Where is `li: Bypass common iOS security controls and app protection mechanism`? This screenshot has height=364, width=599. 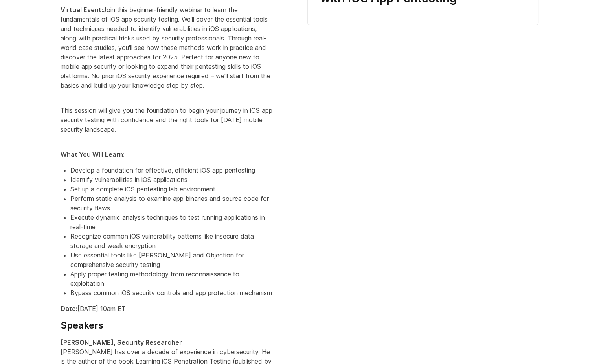 li: Bypass common iOS security controls and app protection mechanism is located at coordinates (172, 293).